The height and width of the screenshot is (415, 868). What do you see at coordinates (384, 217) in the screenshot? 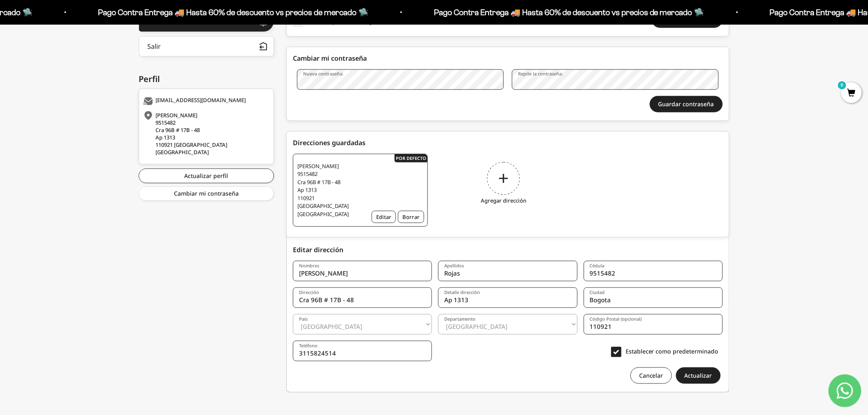
I see `button: Editar` at bounding box center [384, 217].